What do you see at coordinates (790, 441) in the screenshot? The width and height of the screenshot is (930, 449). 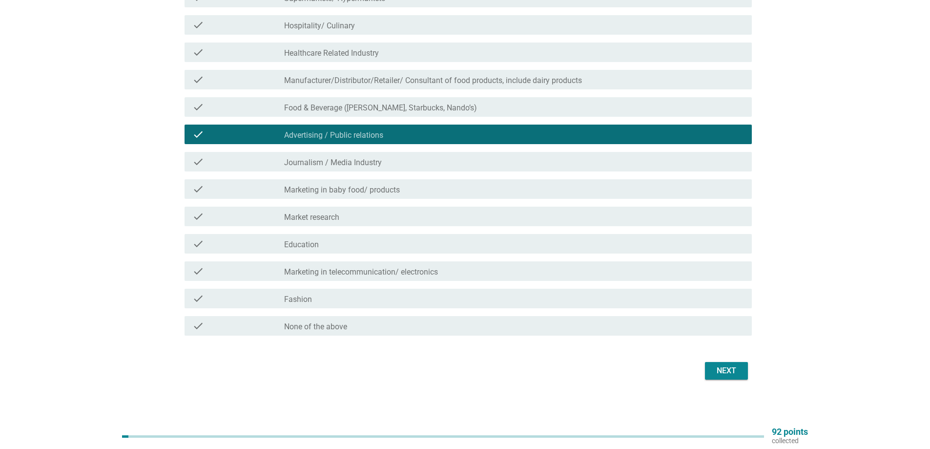 I see `p: collected` at bounding box center [790, 441].